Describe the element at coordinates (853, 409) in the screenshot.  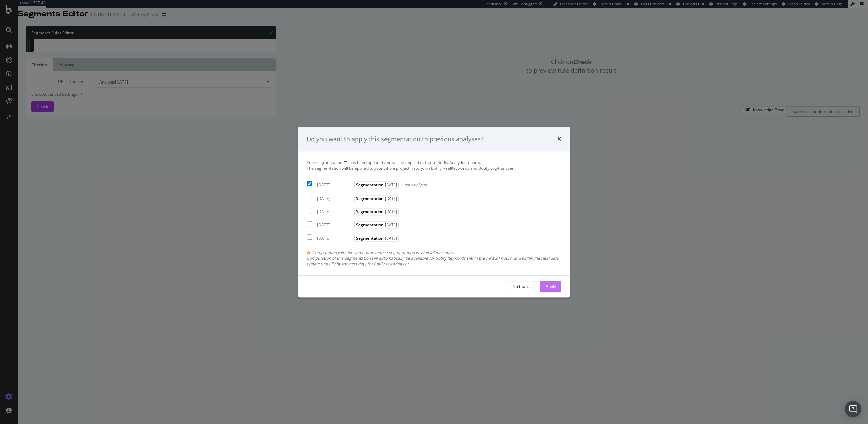
I see `div: Open Intercom Messenger` at that location.